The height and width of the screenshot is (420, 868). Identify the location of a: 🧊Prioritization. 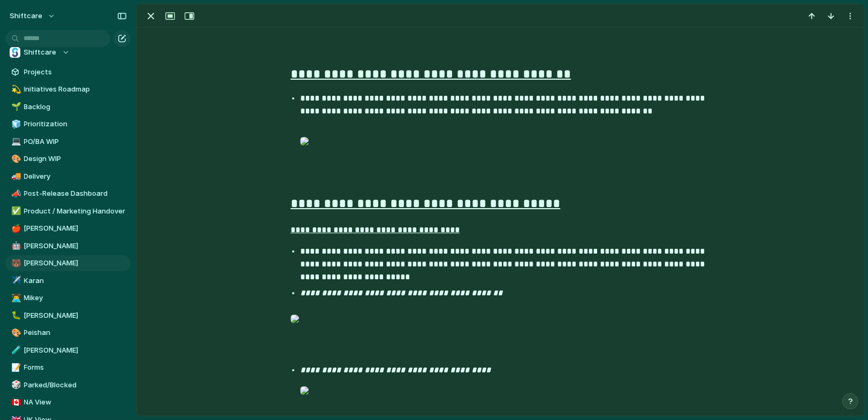
(68, 124).